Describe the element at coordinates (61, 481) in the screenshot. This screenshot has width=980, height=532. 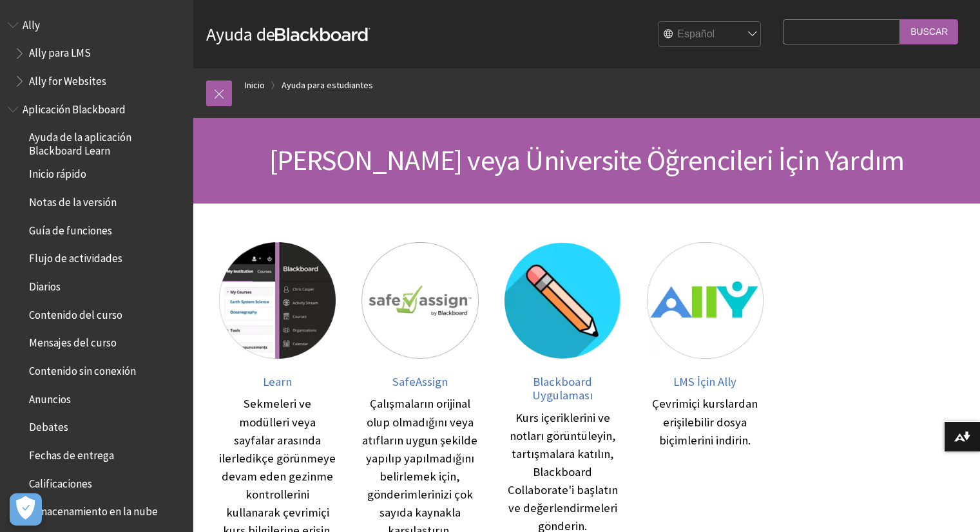
I see `span: Calificaciones` at that location.